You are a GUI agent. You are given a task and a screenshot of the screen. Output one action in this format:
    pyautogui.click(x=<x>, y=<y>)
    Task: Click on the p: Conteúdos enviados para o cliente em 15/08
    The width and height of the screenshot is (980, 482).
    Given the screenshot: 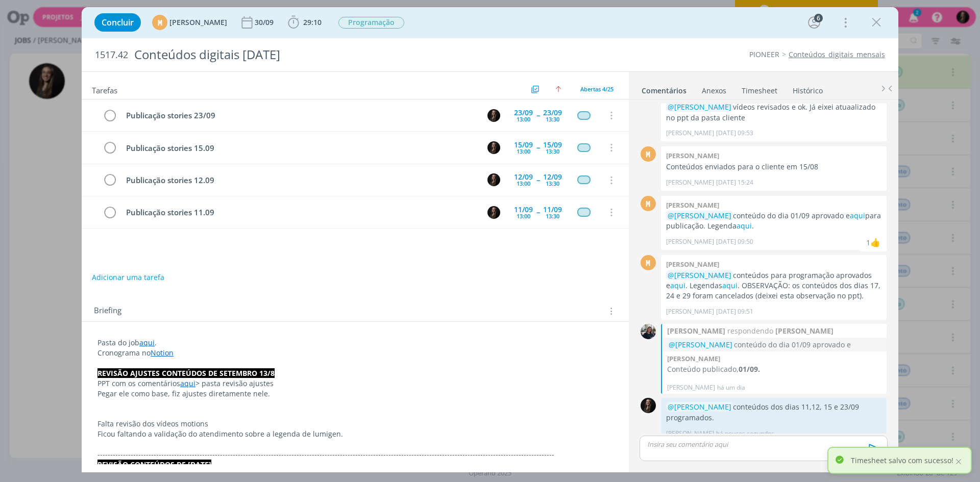 What is the action you would take?
    pyautogui.click(x=774, y=167)
    